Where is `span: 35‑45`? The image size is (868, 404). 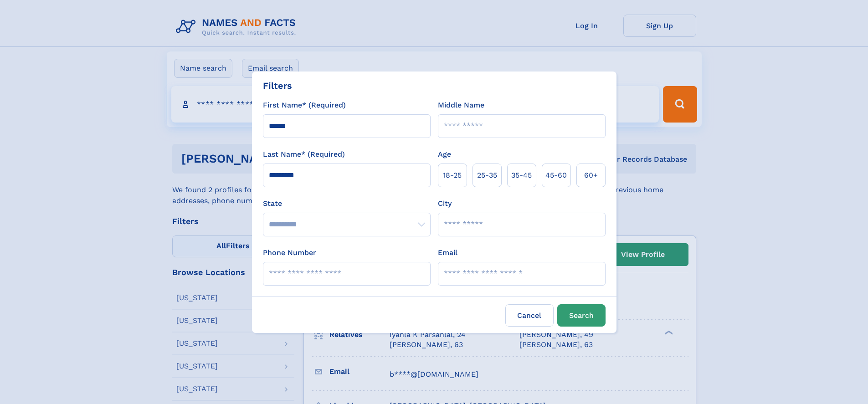
span: 35‑45 is located at coordinates (521, 175).